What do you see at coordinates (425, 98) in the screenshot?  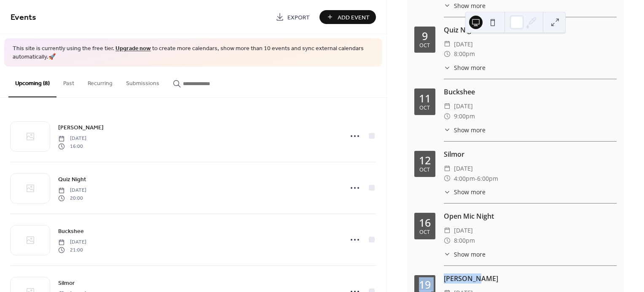 I see `div: 11` at bounding box center [425, 98].